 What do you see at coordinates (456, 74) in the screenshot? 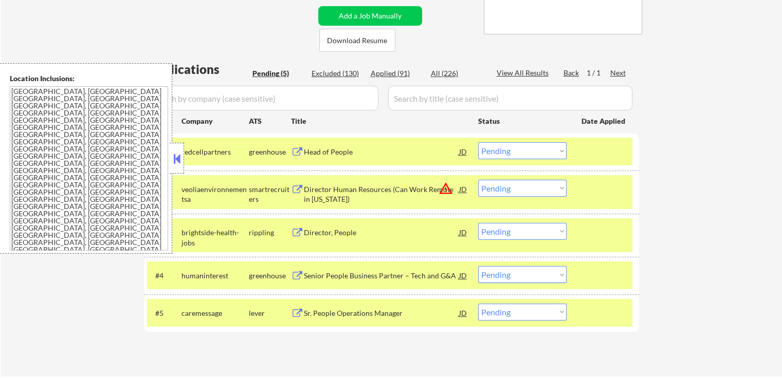
I see `div: All (226)` at bounding box center [456, 74].